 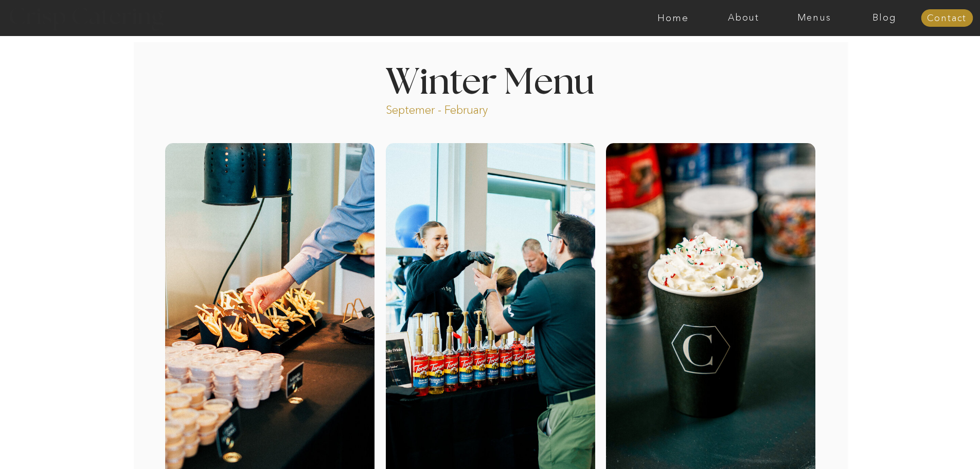 I want to click on h1: Winter Menu, so click(x=491, y=80).